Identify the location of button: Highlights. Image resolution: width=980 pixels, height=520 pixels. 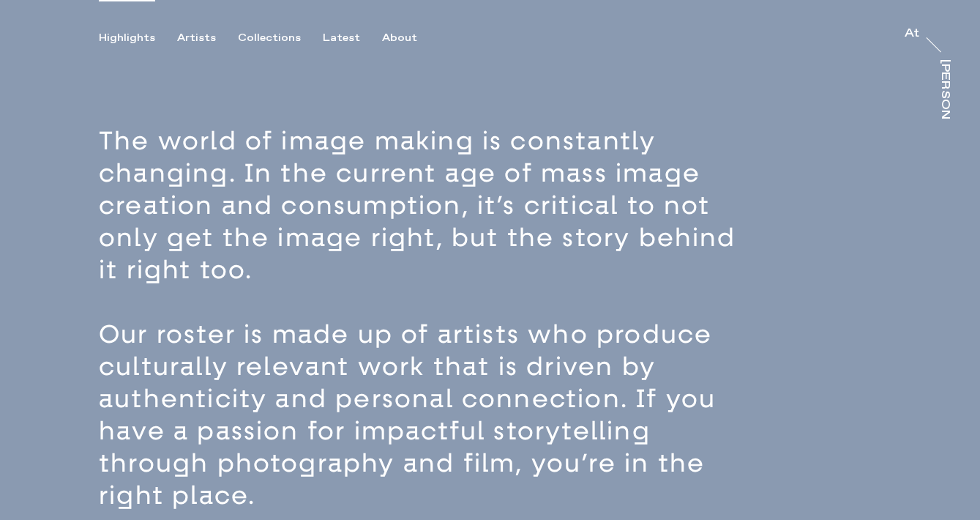
(138, 38).